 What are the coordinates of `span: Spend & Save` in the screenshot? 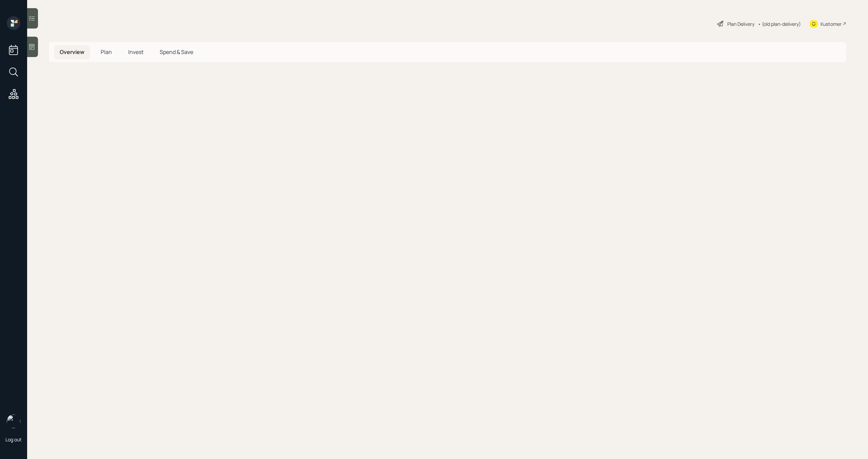 It's located at (176, 52).